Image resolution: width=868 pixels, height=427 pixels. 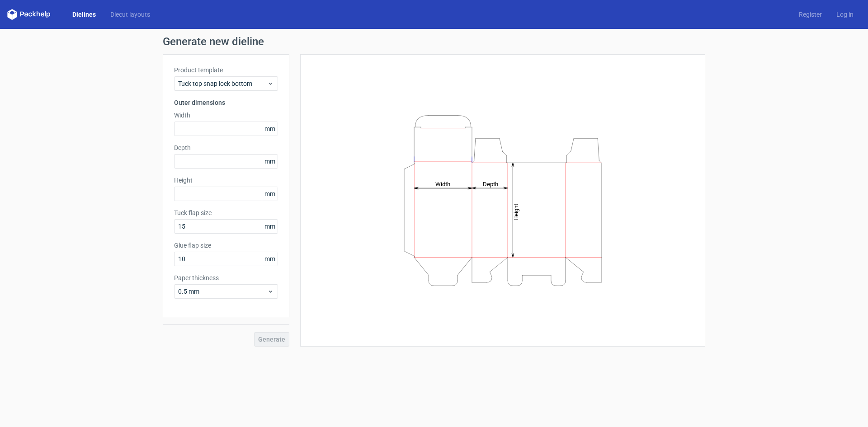 What do you see at coordinates (845, 15) in the screenshot?
I see `a: Log in` at bounding box center [845, 15].